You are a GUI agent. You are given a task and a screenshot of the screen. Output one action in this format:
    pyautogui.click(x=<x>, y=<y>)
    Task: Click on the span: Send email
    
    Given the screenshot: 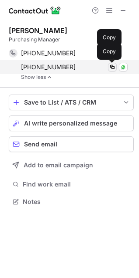 What is the action you would take?
    pyautogui.click(x=41, y=144)
    